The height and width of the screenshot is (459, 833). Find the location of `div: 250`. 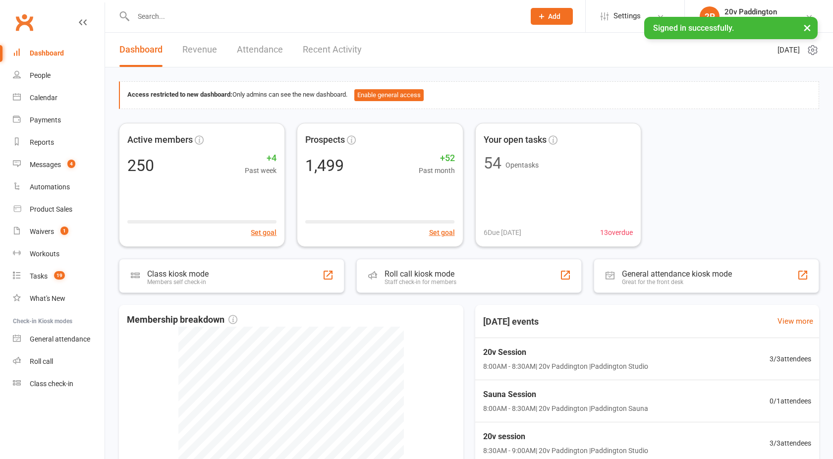

div: 250 is located at coordinates (141, 166).